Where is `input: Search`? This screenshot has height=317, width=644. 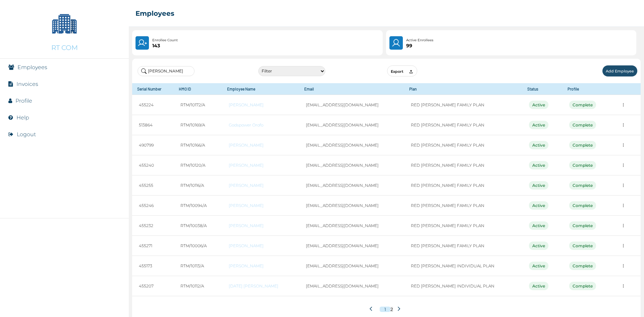 input: Search is located at coordinates (166, 71).